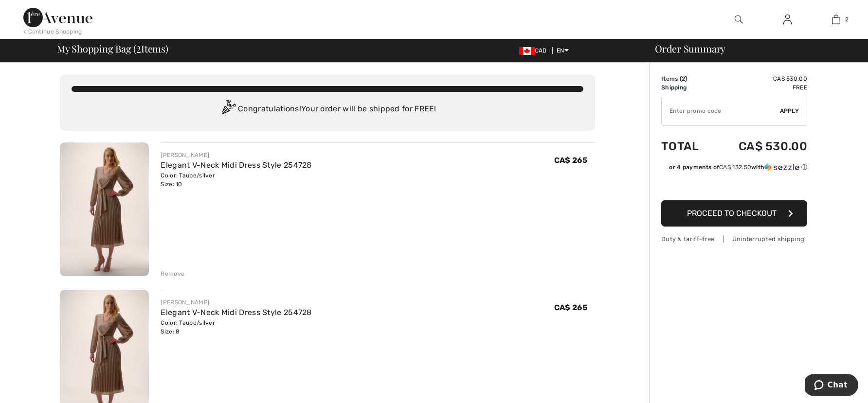 The width and height of the screenshot is (868, 403). What do you see at coordinates (735, 167) in the screenshot?
I see `span: CA$ 132.50` at bounding box center [735, 167].